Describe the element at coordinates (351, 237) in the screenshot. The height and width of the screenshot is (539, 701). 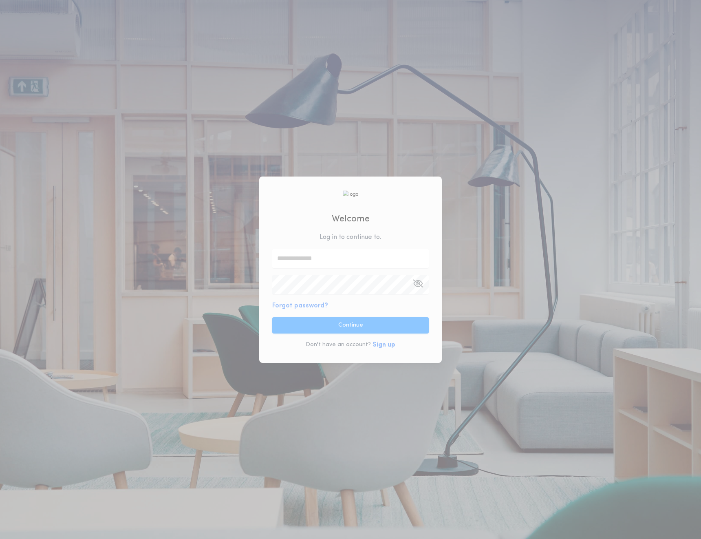
I see `p: Log in to continue to .` at that location.